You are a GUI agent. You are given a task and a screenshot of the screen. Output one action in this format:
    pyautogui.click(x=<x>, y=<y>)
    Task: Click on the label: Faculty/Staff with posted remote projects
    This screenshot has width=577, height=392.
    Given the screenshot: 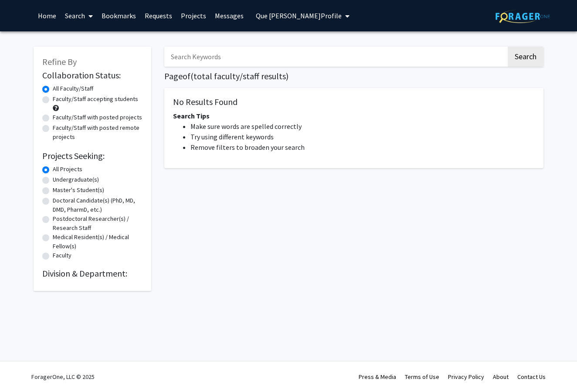 What is the action you would take?
    pyautogui.click(x=98, y=132)
    